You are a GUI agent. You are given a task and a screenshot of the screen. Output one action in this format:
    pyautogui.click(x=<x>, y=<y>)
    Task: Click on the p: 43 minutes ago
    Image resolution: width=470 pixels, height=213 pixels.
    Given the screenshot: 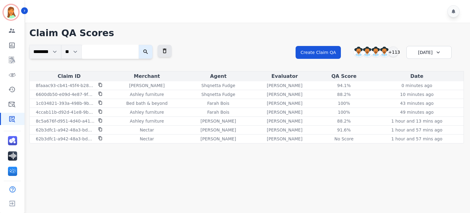 What is the action you would take?
    pyautogui.click(x=416, y=103)
    